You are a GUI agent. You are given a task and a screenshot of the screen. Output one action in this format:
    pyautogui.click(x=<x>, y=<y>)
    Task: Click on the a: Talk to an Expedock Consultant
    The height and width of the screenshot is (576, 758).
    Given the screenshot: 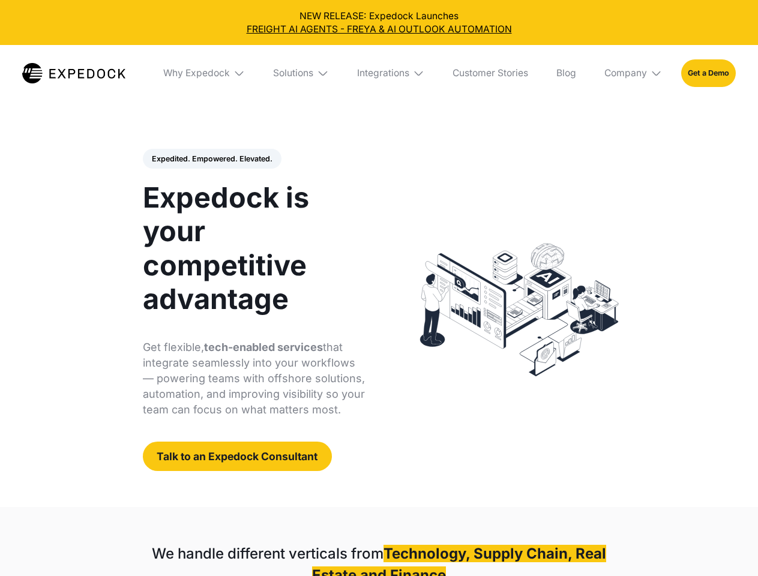 What is the action you would take?
    pyautogui.click(x=237, y=456)
    